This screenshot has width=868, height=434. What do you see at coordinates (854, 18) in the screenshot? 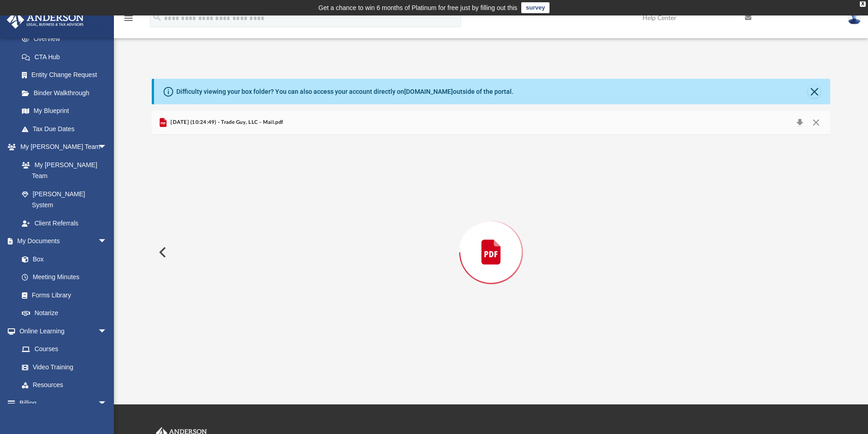
I see `img: User Pic` at bounding box center [854, 18].